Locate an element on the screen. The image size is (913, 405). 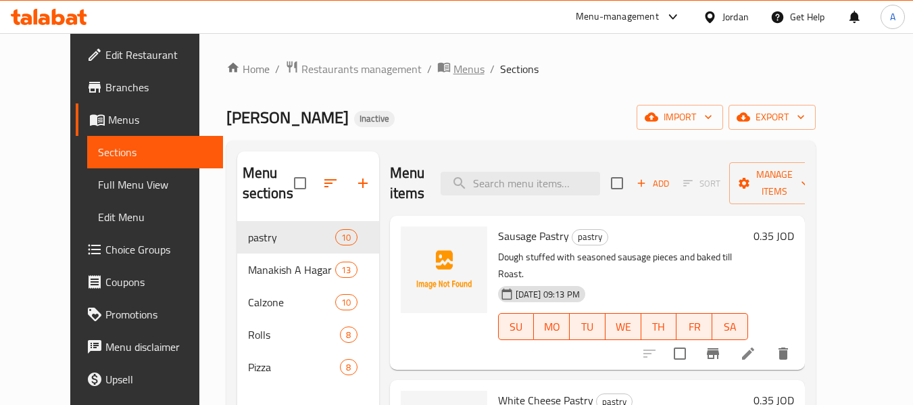
span: Rolls is located at coordinates (294, 334).